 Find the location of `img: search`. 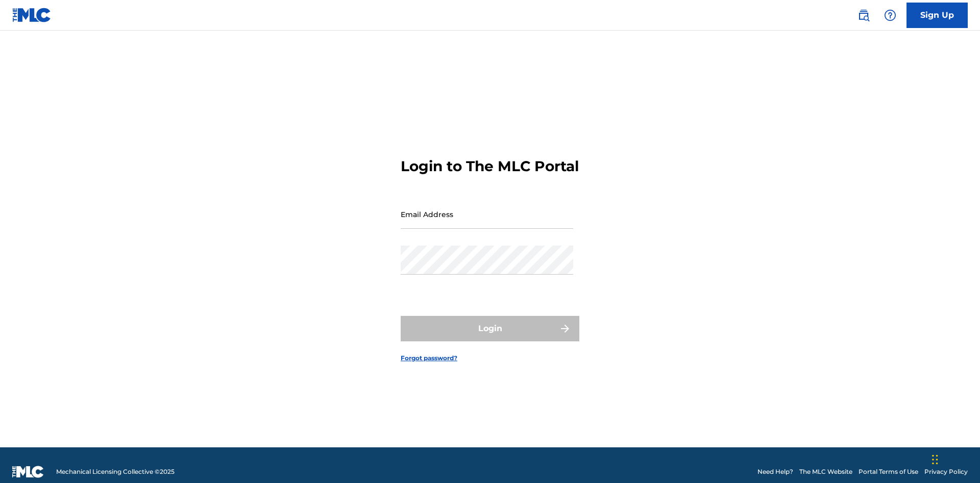

img: search is located at coordinates (864, 16).